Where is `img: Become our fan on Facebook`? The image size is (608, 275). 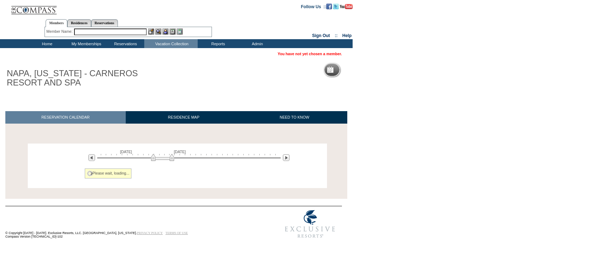 img: Become our fan on Facebook is located at coordinates (329, 6).